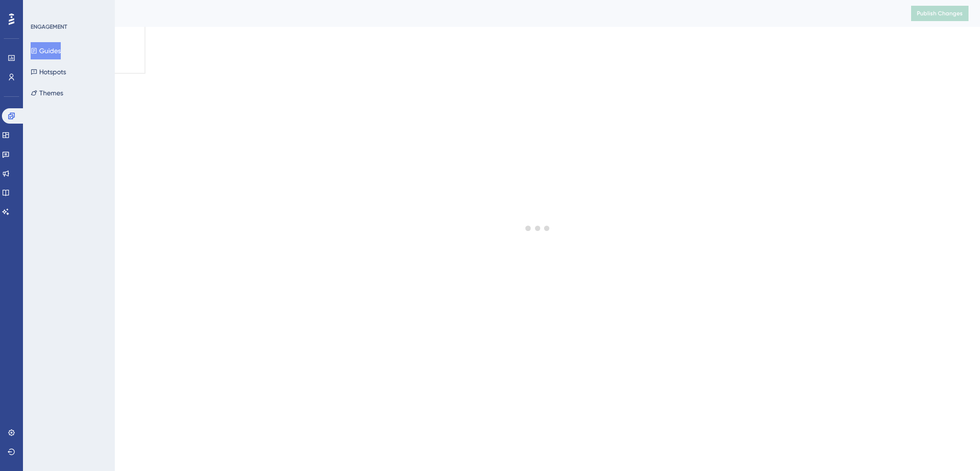  Describe the element at coordinates (46, 93) in the screenshot. I see `button: Themes` at that location.